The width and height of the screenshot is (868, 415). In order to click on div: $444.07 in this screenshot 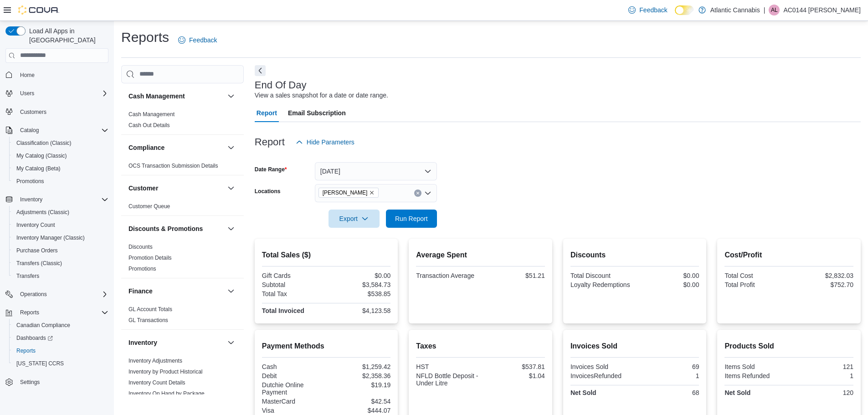, I will do `click(359, 411)`.